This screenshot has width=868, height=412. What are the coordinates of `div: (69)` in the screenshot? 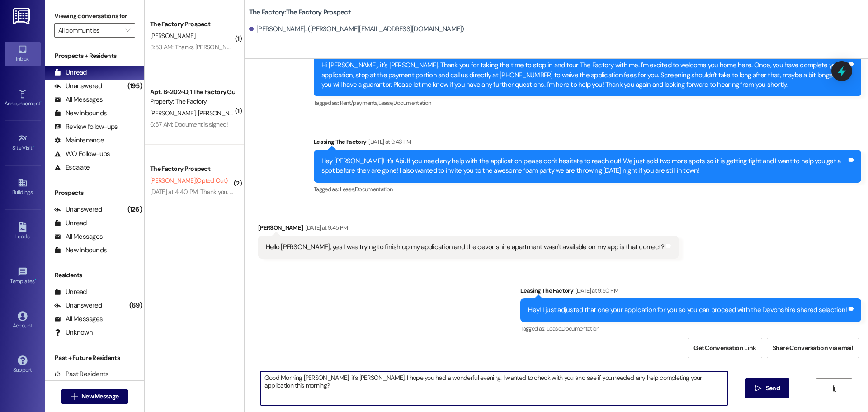 It's located at (136, 305).